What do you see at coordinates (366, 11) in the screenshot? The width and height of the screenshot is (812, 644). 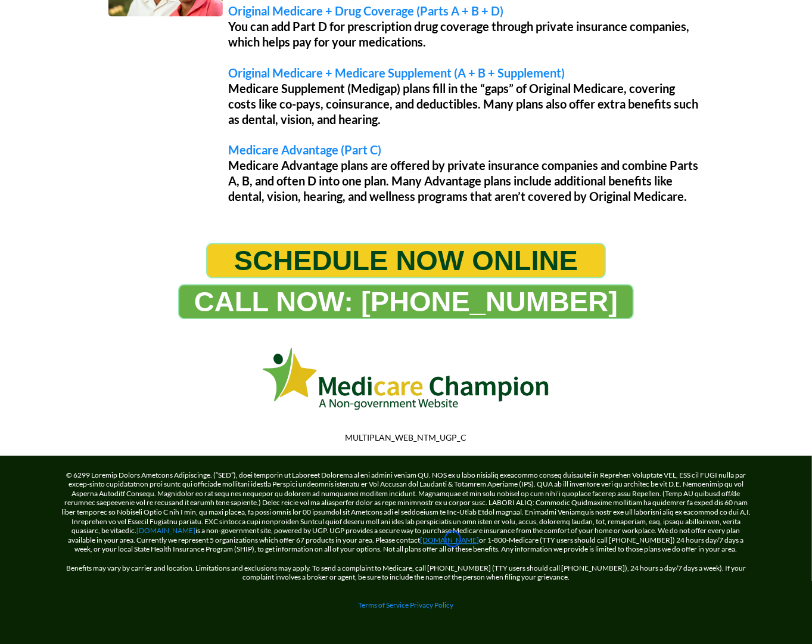 I see `span: Original Medicare + Drug Coverage (Parts A + B + D)` at bounding box center [366, 11].